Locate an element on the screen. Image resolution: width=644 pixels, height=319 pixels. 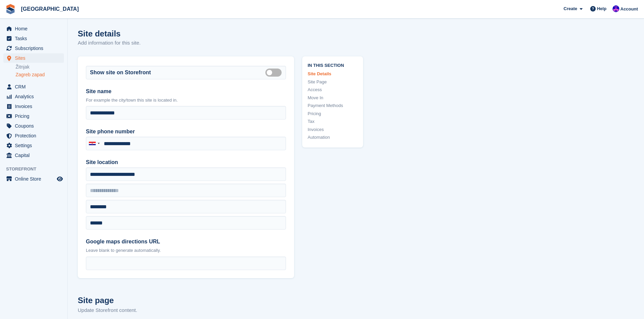
div: Croatia (Hrvatska): +385 is located at coordinates (94, 144).